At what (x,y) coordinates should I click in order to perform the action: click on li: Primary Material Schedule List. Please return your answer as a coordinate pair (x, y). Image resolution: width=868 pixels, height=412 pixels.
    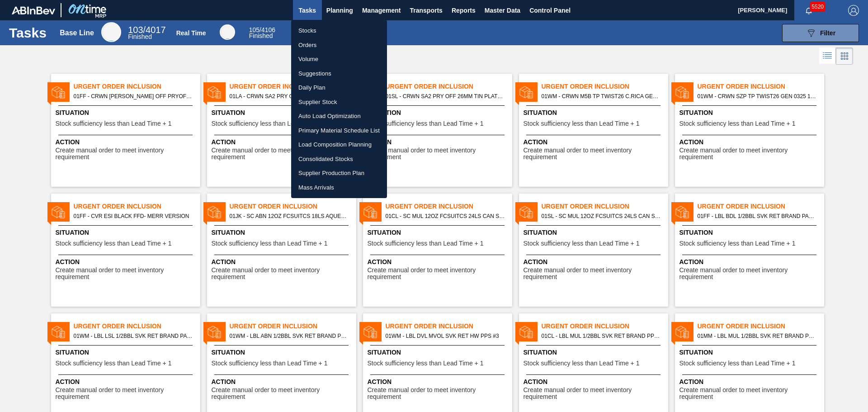
    Looking at the image, I should click on (339, 131).